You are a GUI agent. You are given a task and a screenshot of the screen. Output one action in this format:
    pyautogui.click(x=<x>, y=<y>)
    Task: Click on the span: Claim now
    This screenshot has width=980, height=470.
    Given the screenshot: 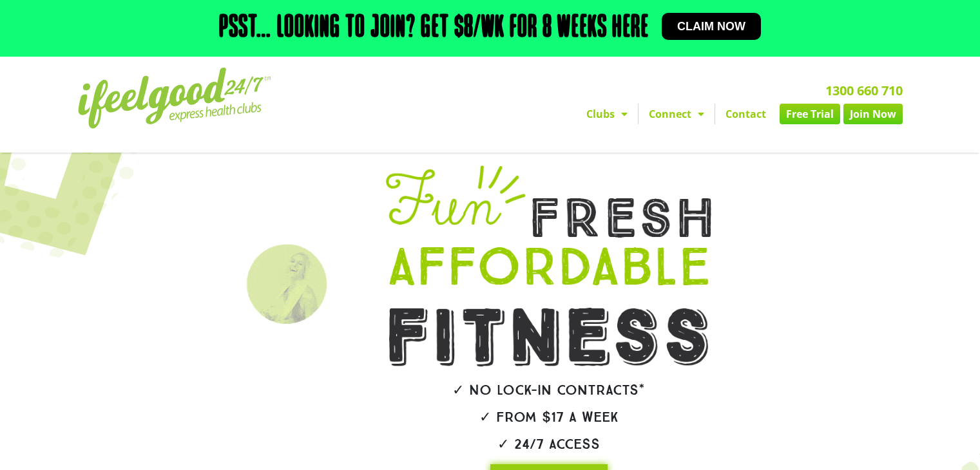 What is the action you would take?
    pyautogui.click(x=711, y=27)
    